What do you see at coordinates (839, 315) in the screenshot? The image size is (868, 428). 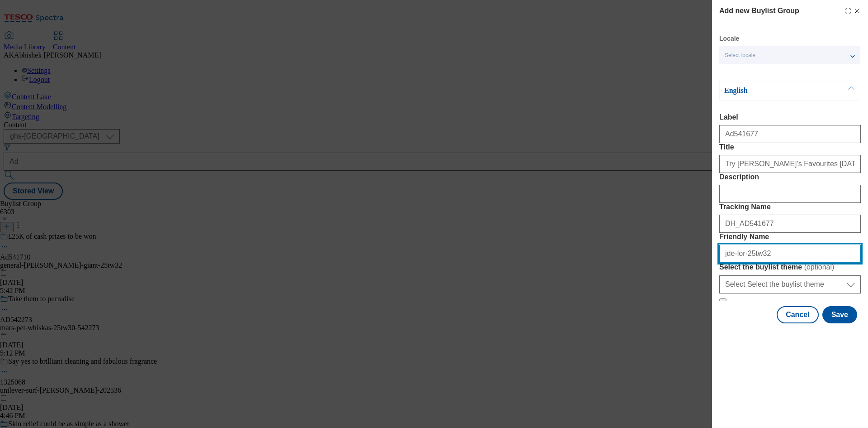 I see `button: Save` at bounding box center [839, 315].